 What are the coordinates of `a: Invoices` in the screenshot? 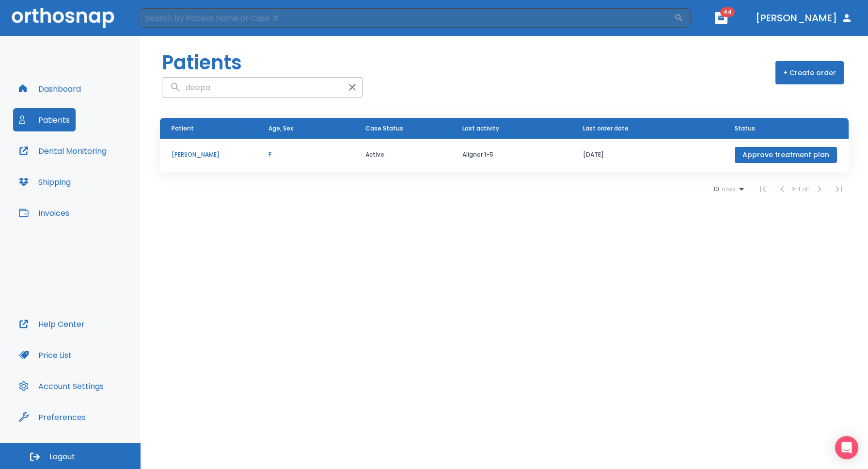 It's located at (44, 213).